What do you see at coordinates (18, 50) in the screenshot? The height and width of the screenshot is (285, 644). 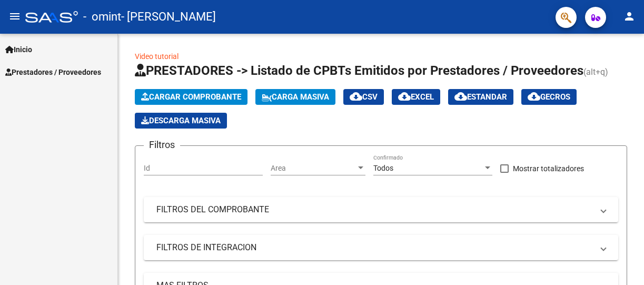 I see `span: Inicio` at bounding box center [18, 50].